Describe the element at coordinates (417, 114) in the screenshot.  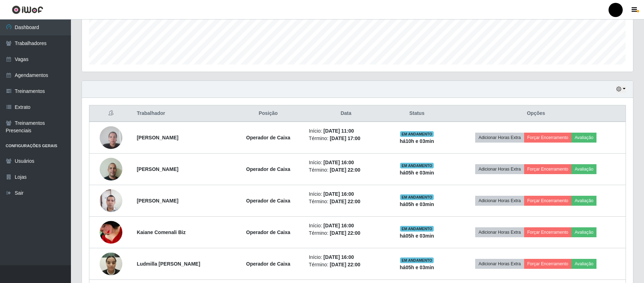
I see `th: Status` at that location.